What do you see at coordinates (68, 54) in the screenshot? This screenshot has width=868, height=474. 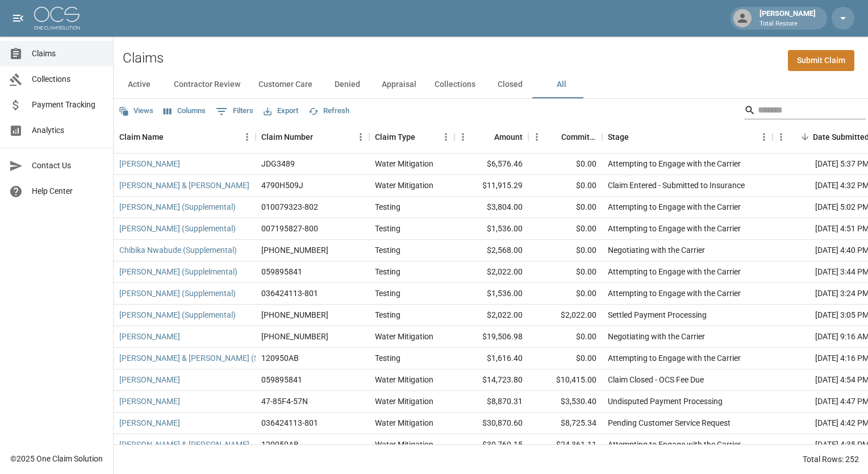 I see `span: Claims` at bounding box center [68, 54].